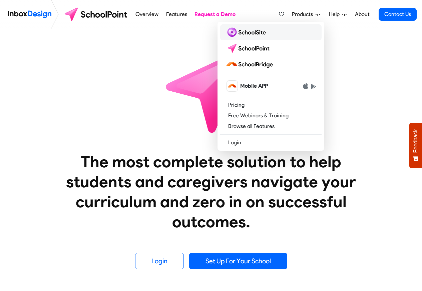 This screenshot has height=291, width=422. What do you see at coordinates (211, 192) in the screenshot?
I see `heading: The most complete solution to help students and caregivers navigate your curriculum and zero in o...` at bounding box center [211, 192].